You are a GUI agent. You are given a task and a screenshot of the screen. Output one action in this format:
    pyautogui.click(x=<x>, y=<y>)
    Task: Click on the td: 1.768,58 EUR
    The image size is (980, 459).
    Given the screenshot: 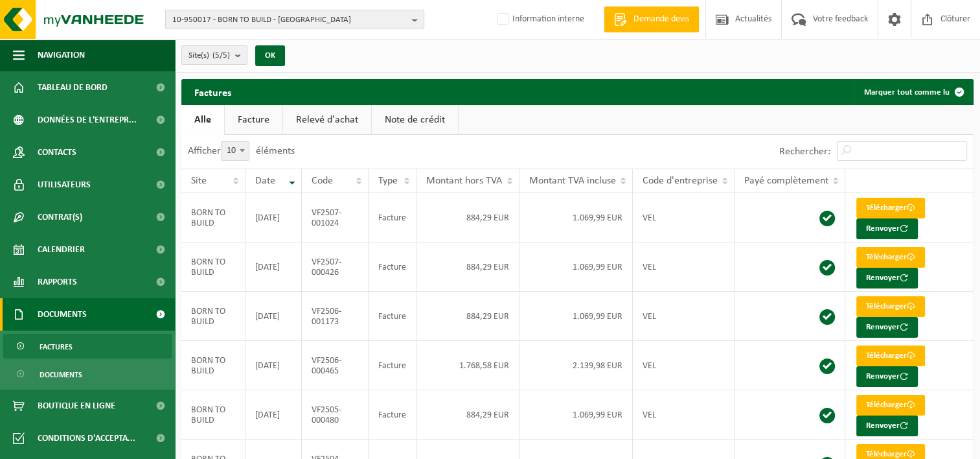 What is the action you would take?
    pyautogui.click(x=468, y=365)
    